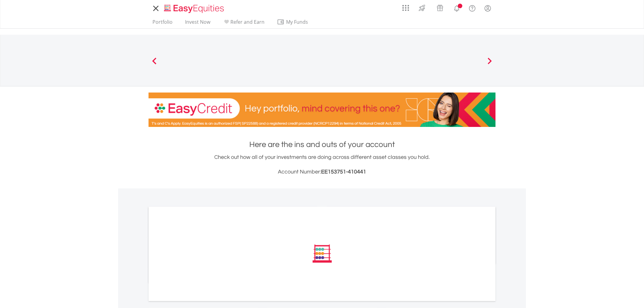 The width and height of the screenshot is (644, 308). What do you see at coordinates (247, 22) in the screenshot?
I see `span: Refer and Earn` at bounding box center [247, 22].